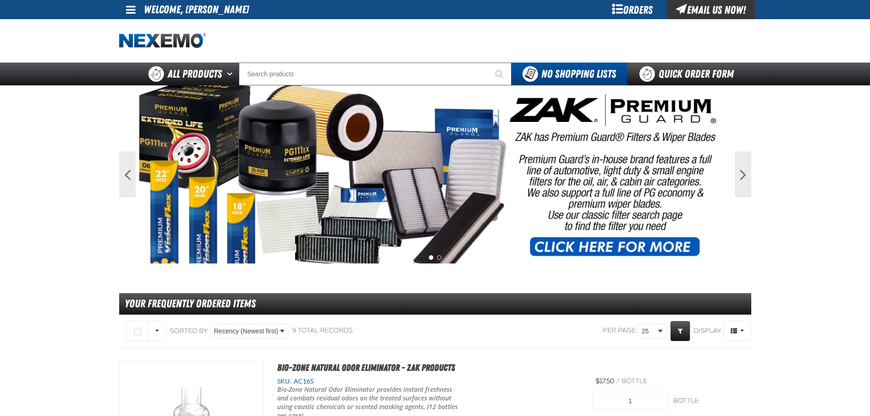  Describe the element at coordinates (246, 331) in the screenshot. I see `span: Recency (Newest first)` at that location.